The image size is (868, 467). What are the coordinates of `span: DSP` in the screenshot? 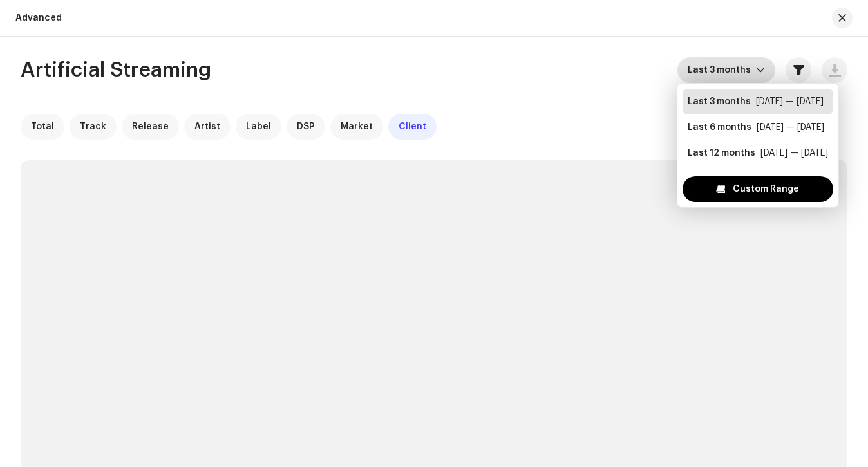 It's located at (306, 126).